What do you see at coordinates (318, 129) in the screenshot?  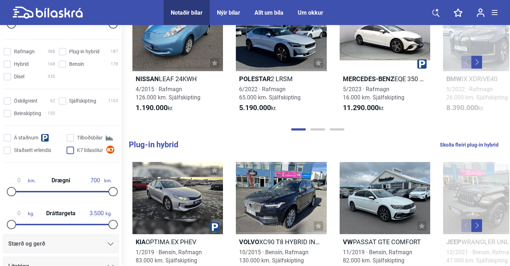 I see `button: Page 2` at bounding box center [318, 129].